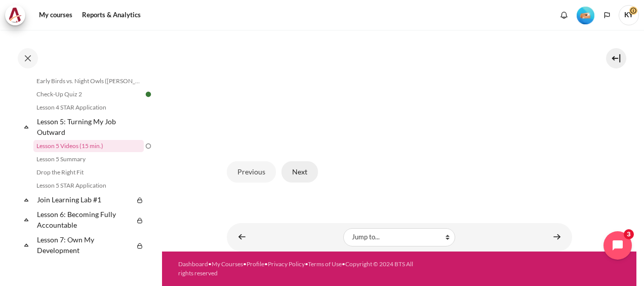 The height and width of the screenshot is (286, 644). I want to click on a: Lesson 5: Turning My Job Outward, so click(89, 127).